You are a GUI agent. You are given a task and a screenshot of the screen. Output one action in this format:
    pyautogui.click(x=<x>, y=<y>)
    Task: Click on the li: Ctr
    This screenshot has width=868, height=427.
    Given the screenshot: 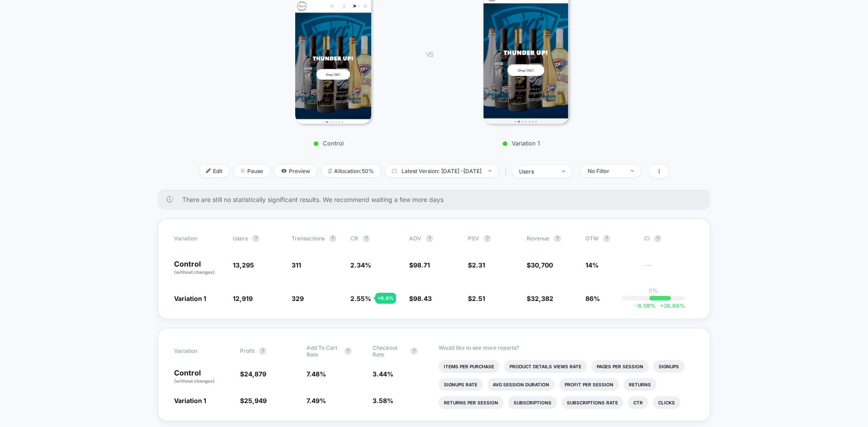 What is the action you would take?
    pyautogui.click(x=638, y=402)
    